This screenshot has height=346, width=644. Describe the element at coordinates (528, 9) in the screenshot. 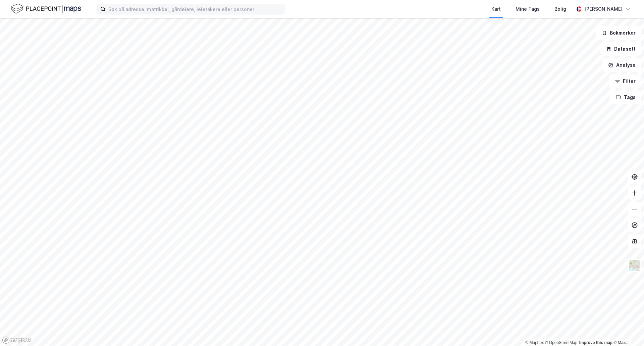

I see `div: Mine Tags` at that location.